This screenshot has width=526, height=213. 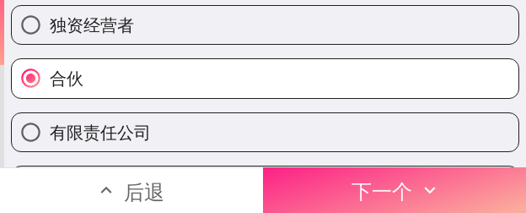 What do you see at coordinates (382, 191) in the screenshot?
I see `font: 下一个` at bounding box center [382, 191].